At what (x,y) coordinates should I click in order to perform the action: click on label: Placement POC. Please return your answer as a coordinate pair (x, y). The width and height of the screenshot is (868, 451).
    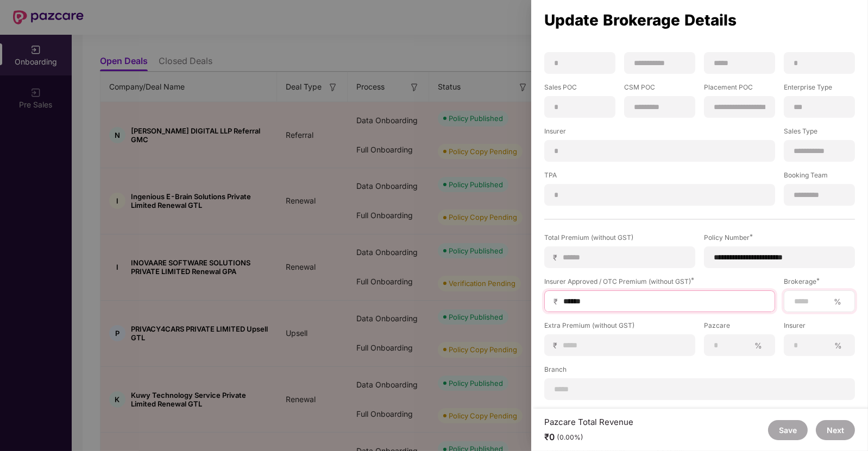
    Looking at the image, I should click on (740, 89).